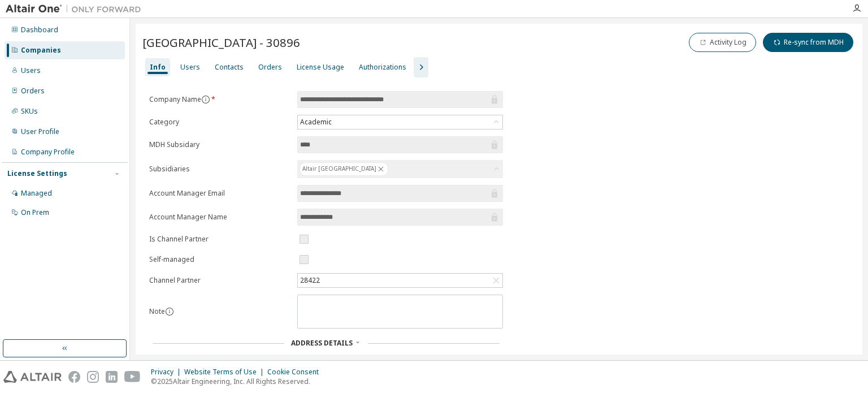 This screenshot has width=868, height=393. What do you see at coordinates (36, 193) in the screenshot?
I see `div: Managed` at bounding box center [36, 193].